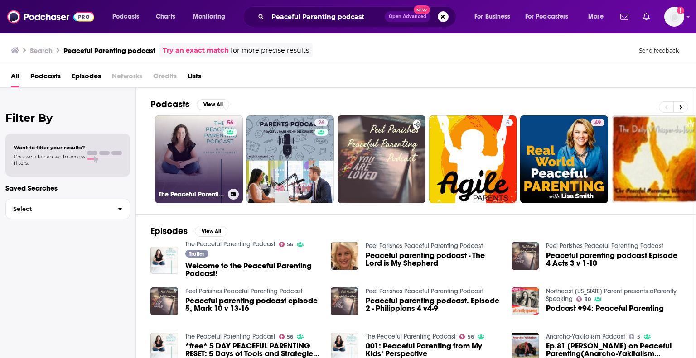 The height and width of the screenshot is (358, 696). What do you see at coordinates (253, 350) in the screenshot?
I see `span: *free* 5 DAY PEACEFUL PARENTING RESET: 5 Days of Tools and Strategies to Help You on Your Peacefu...` at bounding box center [253, 350].